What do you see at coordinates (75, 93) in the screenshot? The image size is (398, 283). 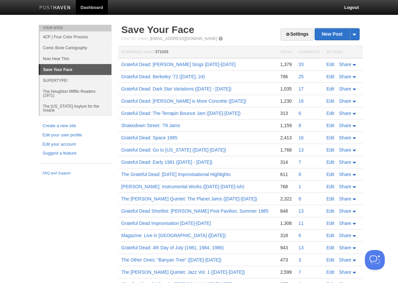 I see `a: The Houghton Mifflin Readers (1971)` at bounding box center [75, 93].